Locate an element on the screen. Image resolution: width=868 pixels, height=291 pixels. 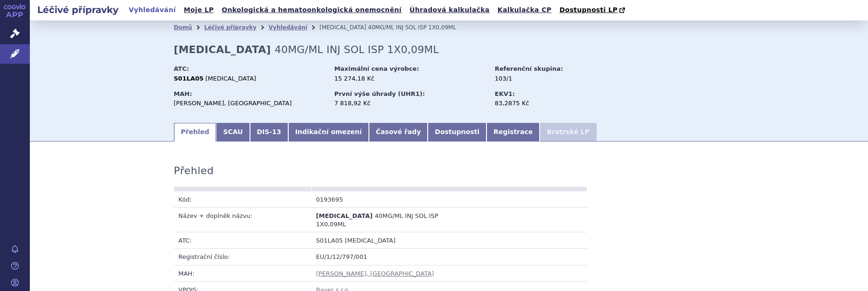
strong: S01LA05 is located at coordinates (189, 78).